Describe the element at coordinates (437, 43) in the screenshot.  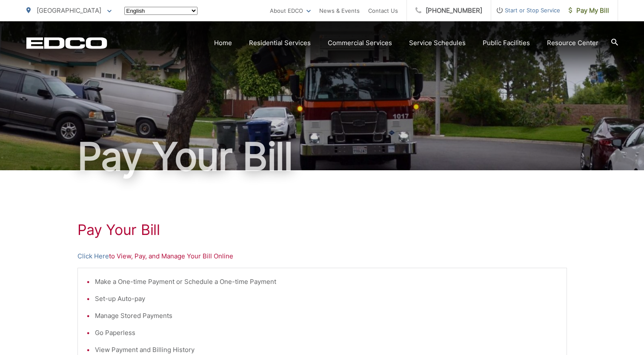
I see `a: Service Schedules` at that location.